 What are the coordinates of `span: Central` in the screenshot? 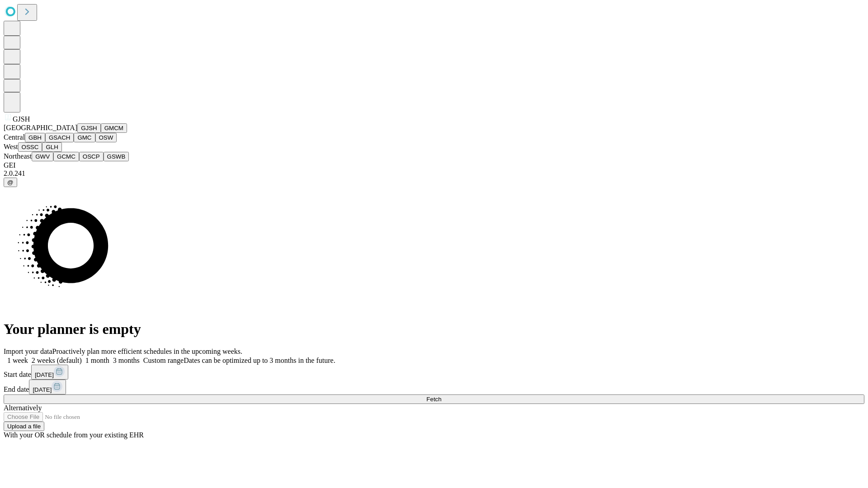 It's located at (14, 137).